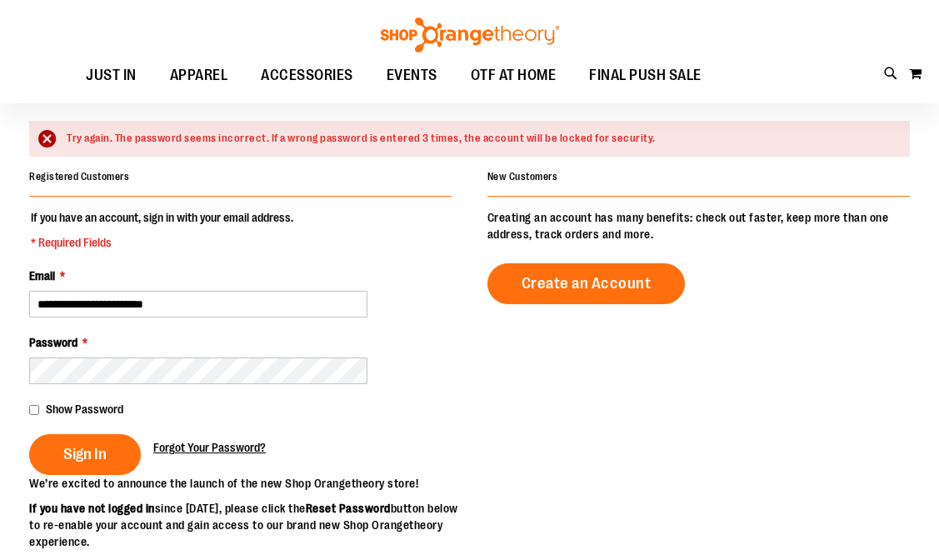 The height and width of the screenshot is (560, 939). I want to click on span: JUST IN, so click(111, 75).